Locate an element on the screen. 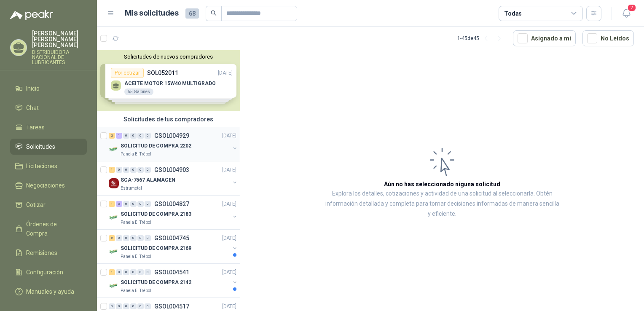 Image resolution: width=644 pixels, height=311 pixels. p: Explora los detalles, cotizaciones y actividad de una solicitud al seleccionarla. Obtén informaci... is located at coordinates (442, 204).